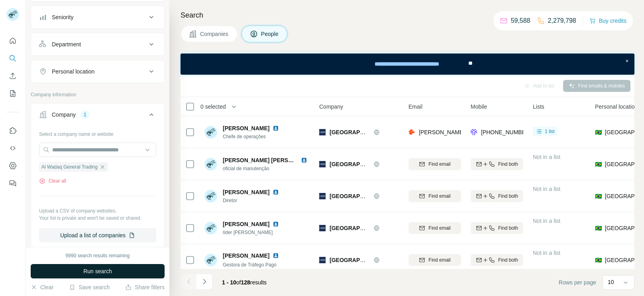  Describe the element at coordinates (270, 34) in the screenshot. I see `span: People` at that location.